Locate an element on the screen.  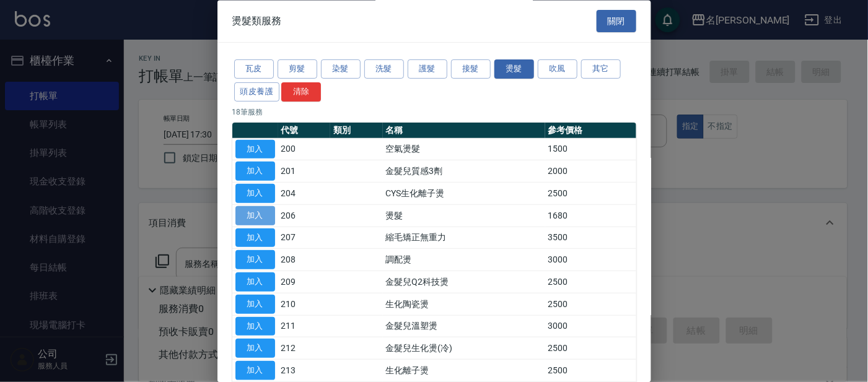
td: 213 is located at coordinates (304, 371).